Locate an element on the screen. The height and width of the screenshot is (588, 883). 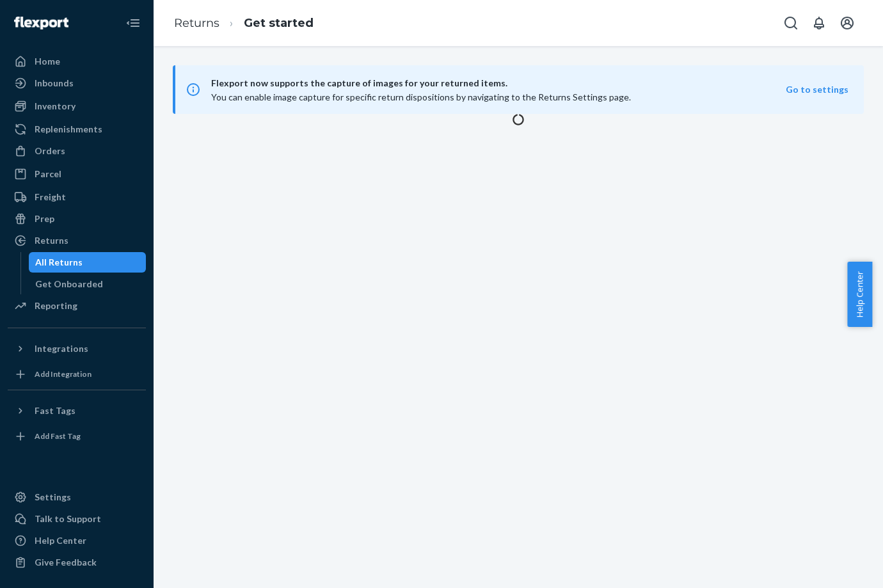
div: Integrations is located at coordinates (61, 348).